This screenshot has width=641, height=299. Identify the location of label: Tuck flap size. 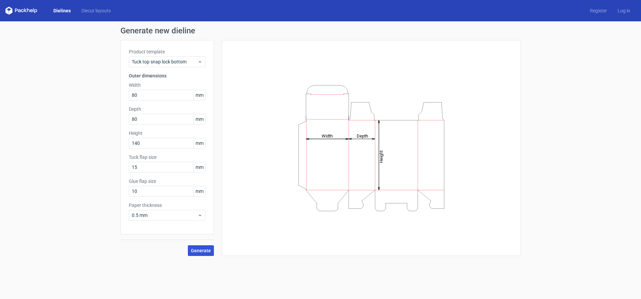
(167, 157).